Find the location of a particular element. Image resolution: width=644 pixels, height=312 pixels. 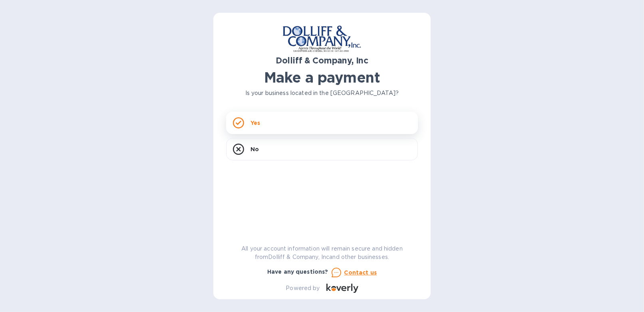

p: All your account information will remain secure and hidden from Dolliff & Company, Inc and other ... is located at coordinates (322, 253).